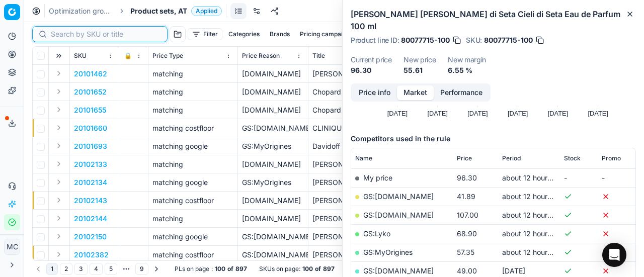  Describe the element at coordinates (193, 237) in the screenshot. I see `div: matching google` at that location.